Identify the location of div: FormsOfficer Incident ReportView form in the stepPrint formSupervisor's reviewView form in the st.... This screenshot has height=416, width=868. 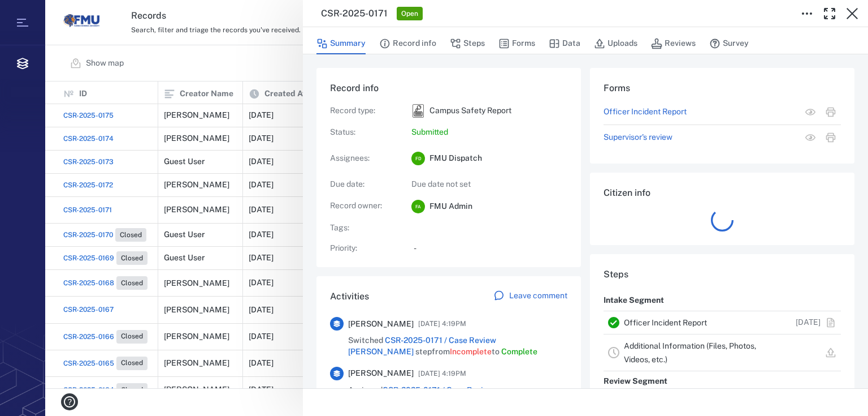
(722, 120).